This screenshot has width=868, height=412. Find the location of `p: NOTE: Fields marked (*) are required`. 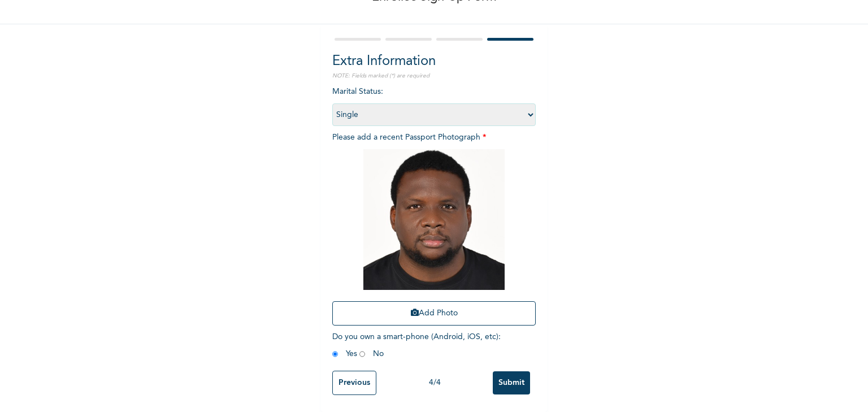

p: NOTE: Fields marked (*) are required is located at coordinates (434, 75).